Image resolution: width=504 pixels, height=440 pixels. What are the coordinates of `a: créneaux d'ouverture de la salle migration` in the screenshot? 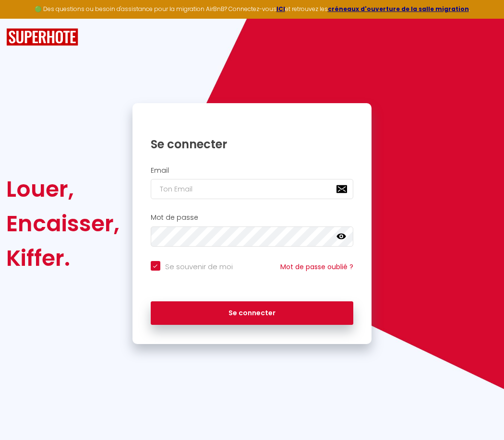 It's located at (398, 9).